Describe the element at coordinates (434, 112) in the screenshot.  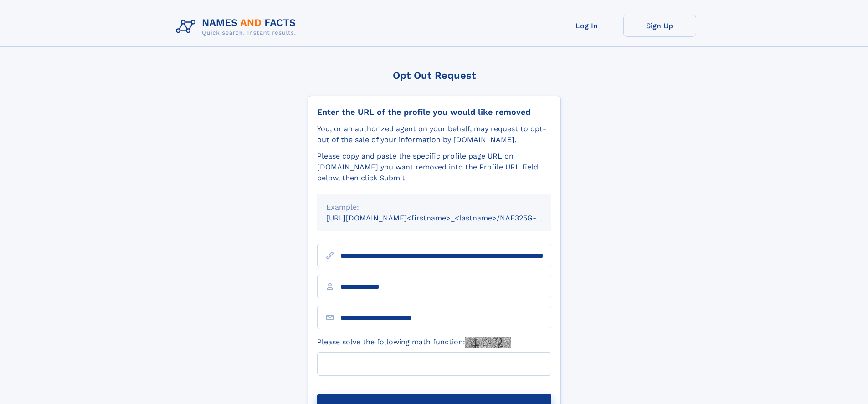
I see `div: Enter the URL of the profile you would like removed` at that location.